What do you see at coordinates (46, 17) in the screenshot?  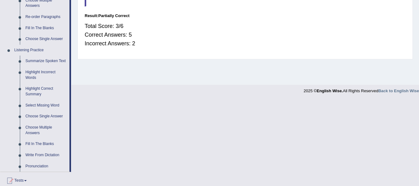 I see `a: Re-order Paragraphs` at bounding box center [46, 17].